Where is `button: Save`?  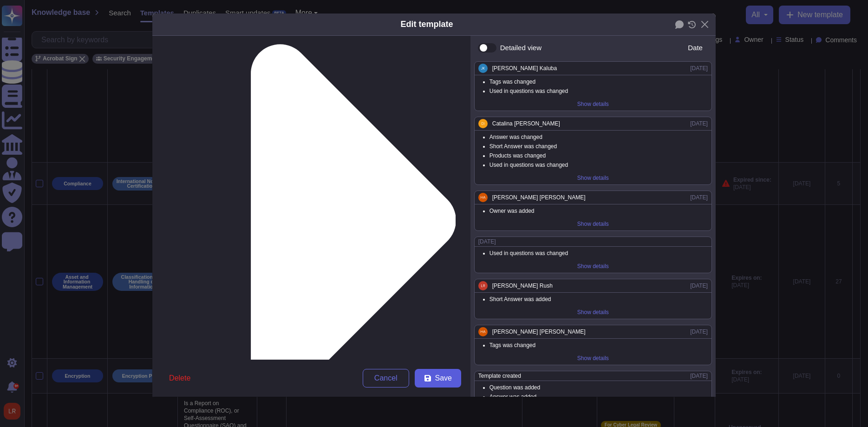
button: Save is located at coordinates (438, 378).